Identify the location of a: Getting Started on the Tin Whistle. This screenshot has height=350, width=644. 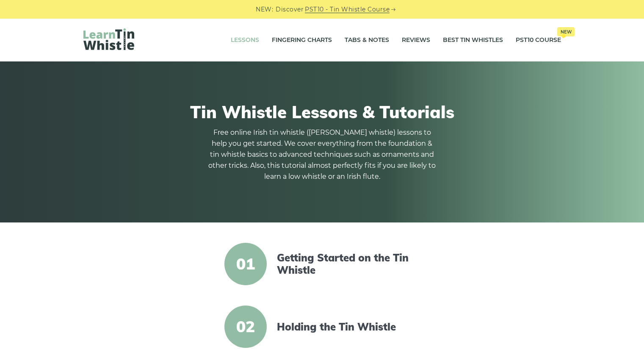
(350, 264).